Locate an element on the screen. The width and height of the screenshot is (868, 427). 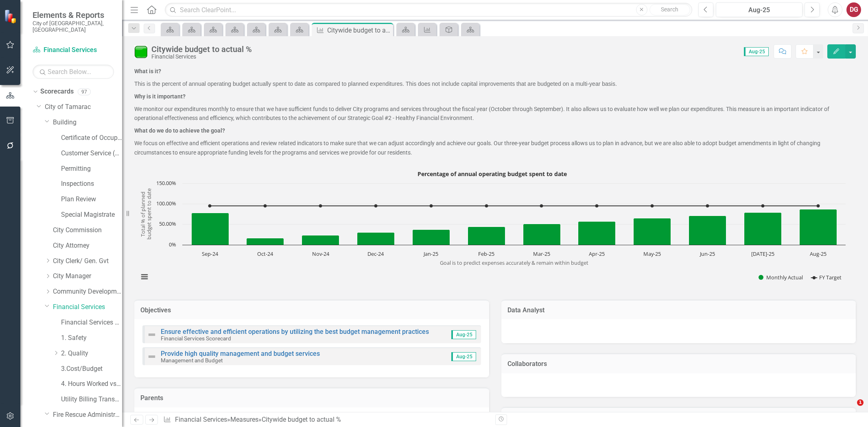
path: Apr-25, 57.56713944. Monthly Actual. is located at coordinates (597, 233).